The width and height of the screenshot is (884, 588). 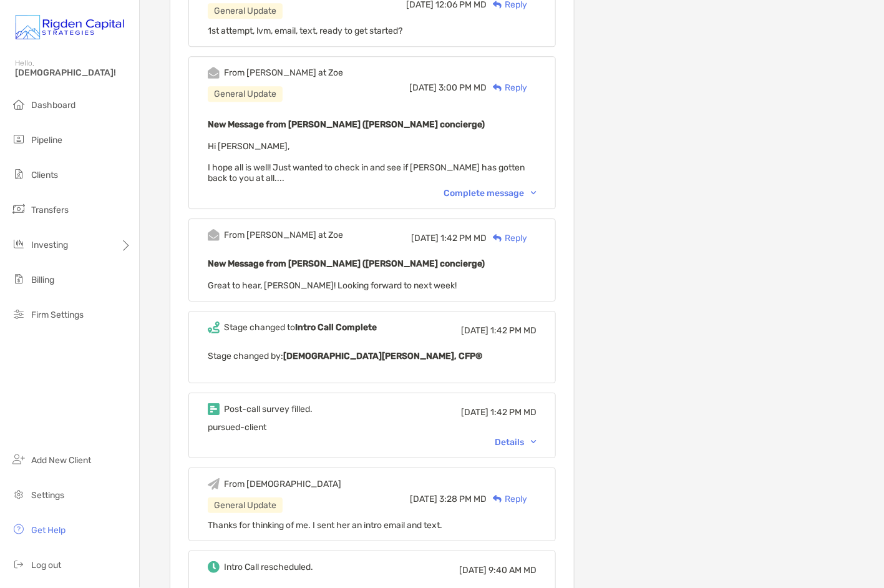 I want to click on span: 3:00 PM MD, so click(x=463, y=87).